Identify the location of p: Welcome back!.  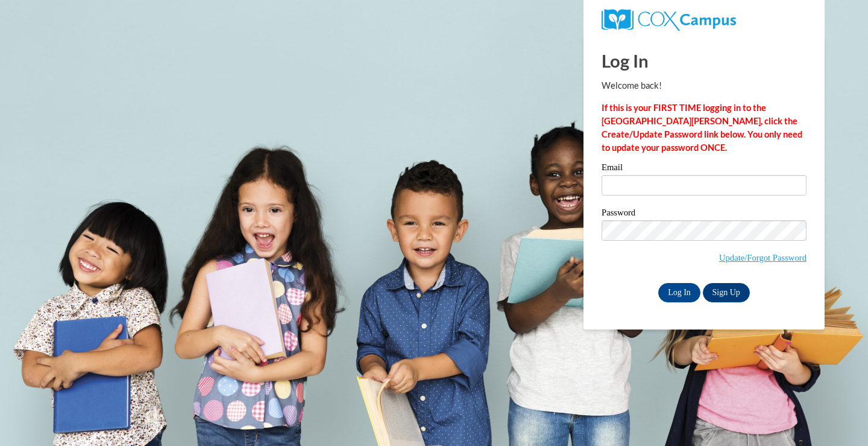
(704, 86).